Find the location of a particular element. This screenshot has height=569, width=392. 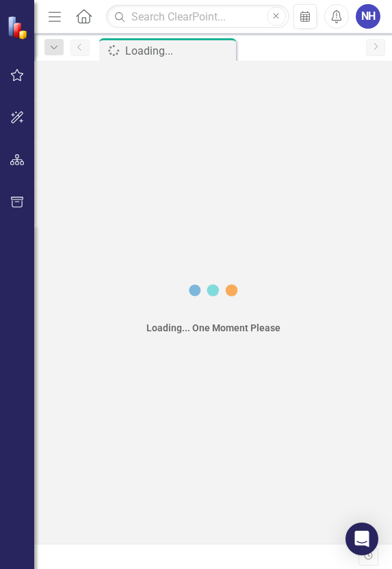

div: Open Intercom Messenger is located at coordinates (362, 540).